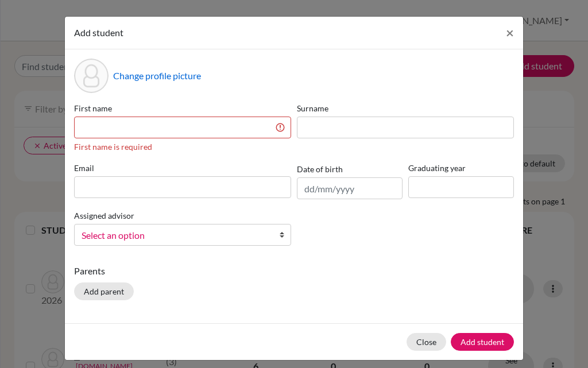 This screenshot has width=588, height=368. Describe the element at coordinates (92, 76) in the screenshot. I see `div: Profile picture` at that location.